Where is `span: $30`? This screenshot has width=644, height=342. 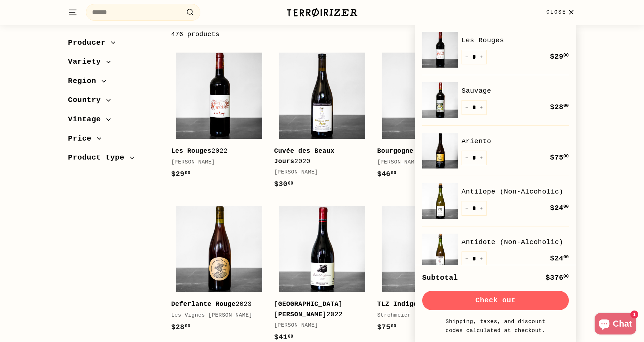
span: $30 is located at coordinates (284, 184).